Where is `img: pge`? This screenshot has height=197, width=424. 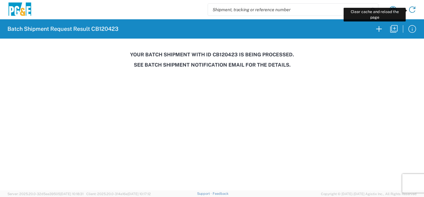
img: pge is located at coordinates (20, 10).